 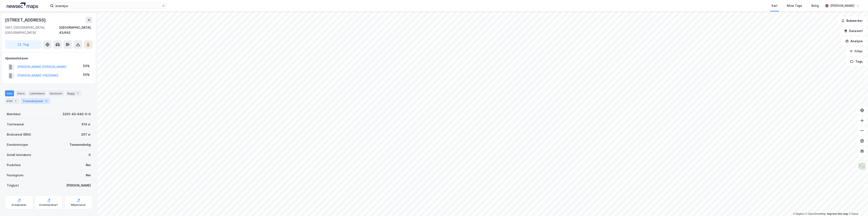 What do you see at coordinates (854, 41) in the screenshot?
I see `button: Analyse` at bounding box center [854, 41].